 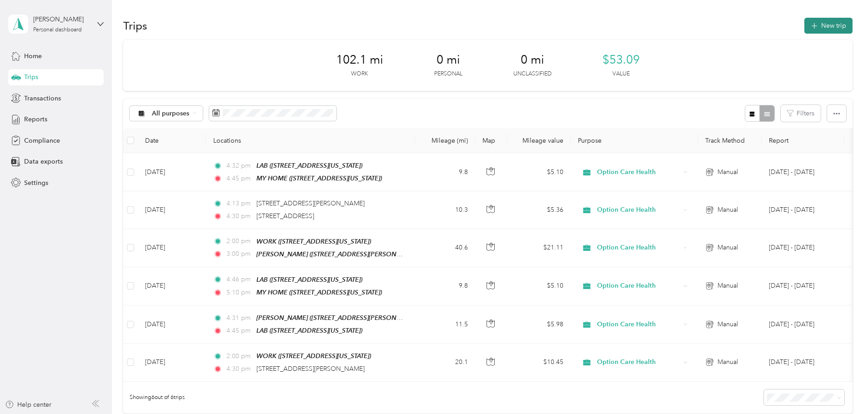 What do you see at coordinates (621, 74) in the screenshot?
I see `p: Value` at bounding box center [621, 74].